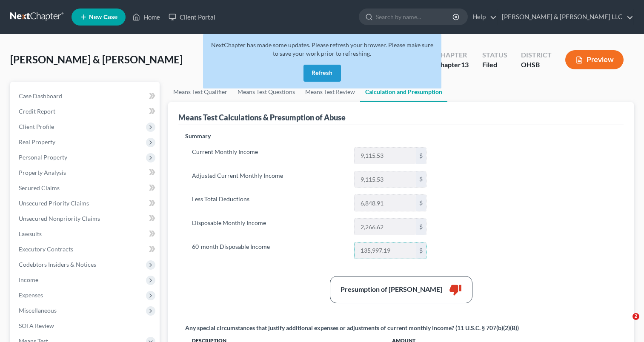  What do you see at coordinates (494, 65) in the screenshot?
I see `div: Filed` at bounding box center [494, 65].